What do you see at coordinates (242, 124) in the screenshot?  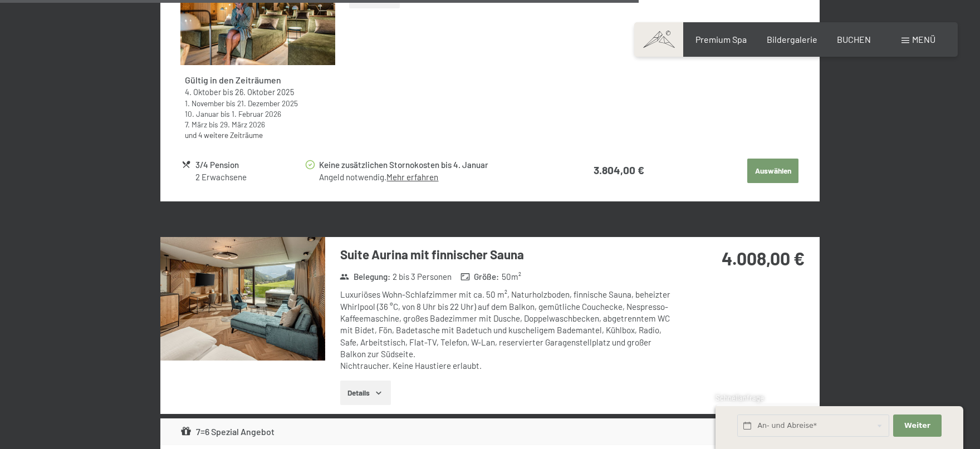 I see `time: 29.03.2026` at bounding box center [242, 124].